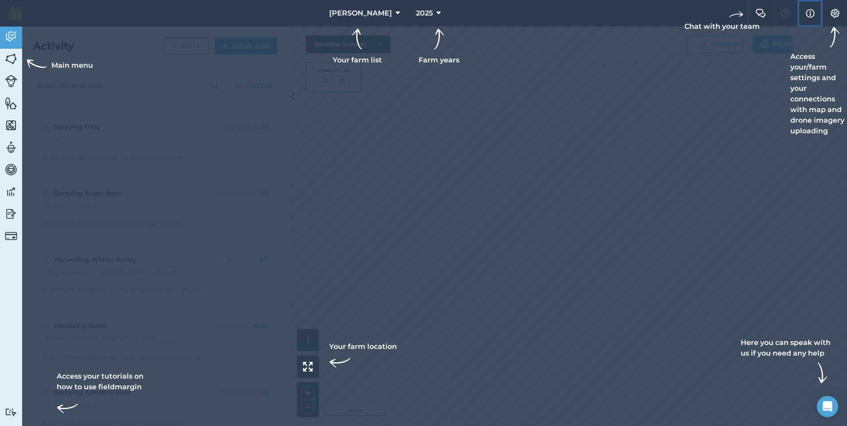 Image resolution: width=847 pixels, height=426 pixels. I want to click on div: Access your/farm settings and your connections with map and drone imagery uploading, so click(818, 81).